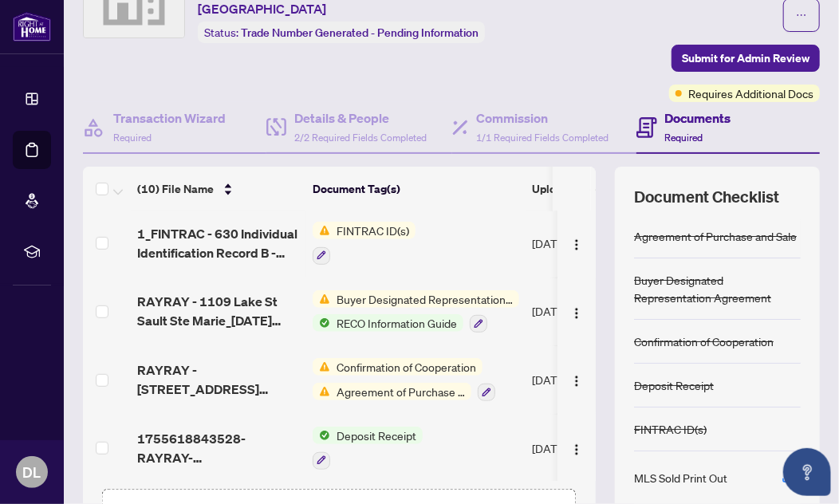 This screenshot has width=839, height=504. Describe the element at coordinates (751, 93) in the screenshot. I see `span: Requires Additional Docs` at that location.